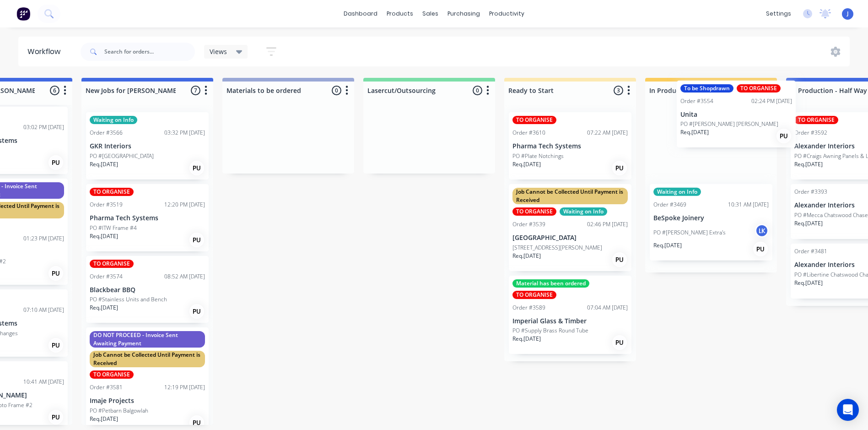 Image resolution: width=868 pixels, height=430 pixels. I want to click on span: J, so click(848, 14).